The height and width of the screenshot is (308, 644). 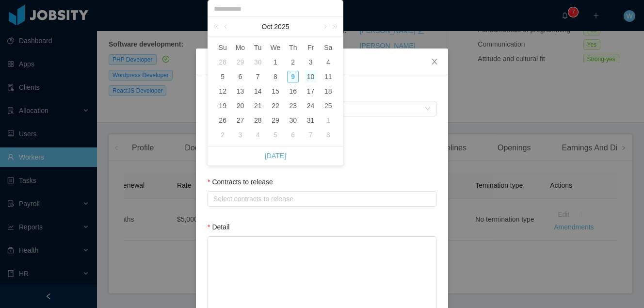 I want to click on div: 9, so click(x=293, y=77).